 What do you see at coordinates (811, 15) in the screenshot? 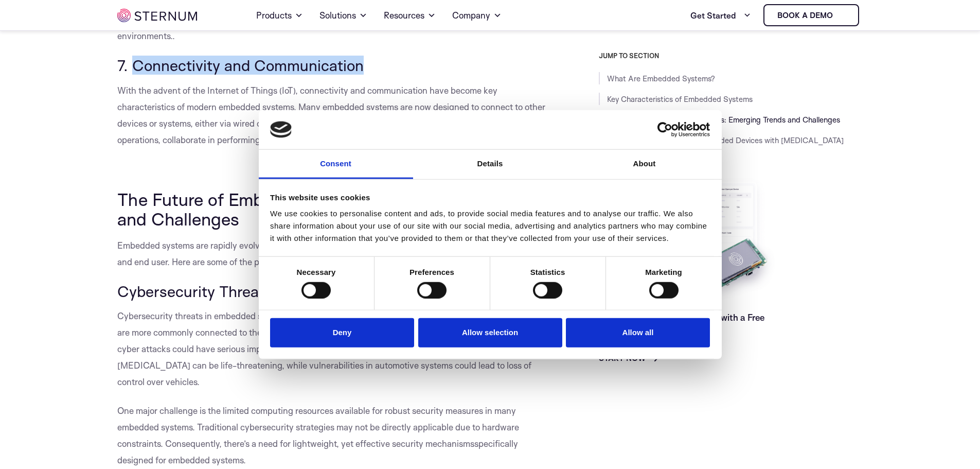
I see `a: Book a demo` at bounding box center [811, 15].